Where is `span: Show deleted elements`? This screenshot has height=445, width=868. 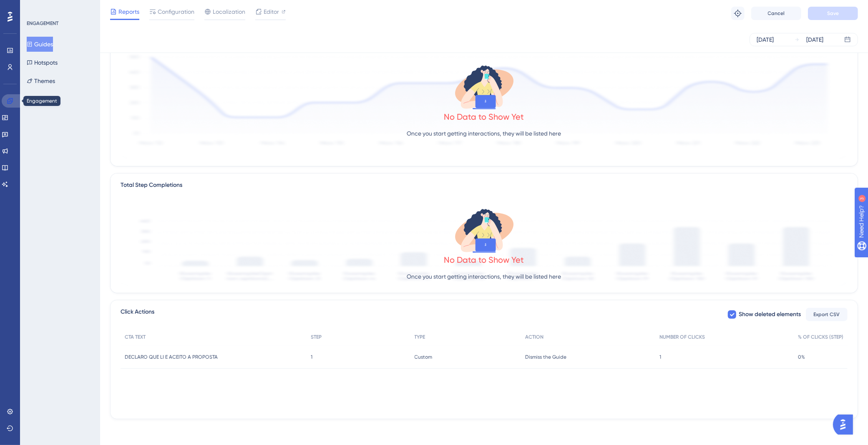
span: Show deleted elements is located at coordinates (770, 314).